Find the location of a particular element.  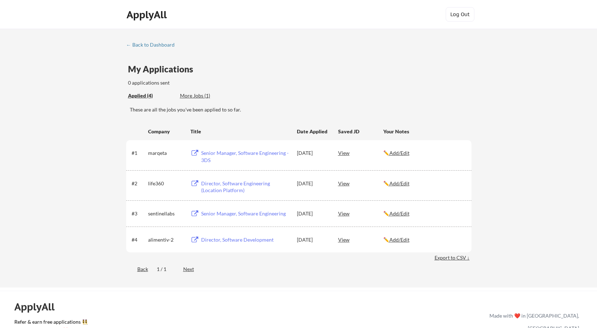

div: Date Applied is located at coordinates (313, 132).